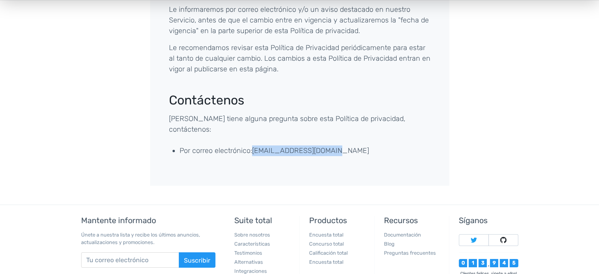  What do you see at coordinates (252, 243) in the screenshot?
I see `a: Características` at bounding box center [252, 243].